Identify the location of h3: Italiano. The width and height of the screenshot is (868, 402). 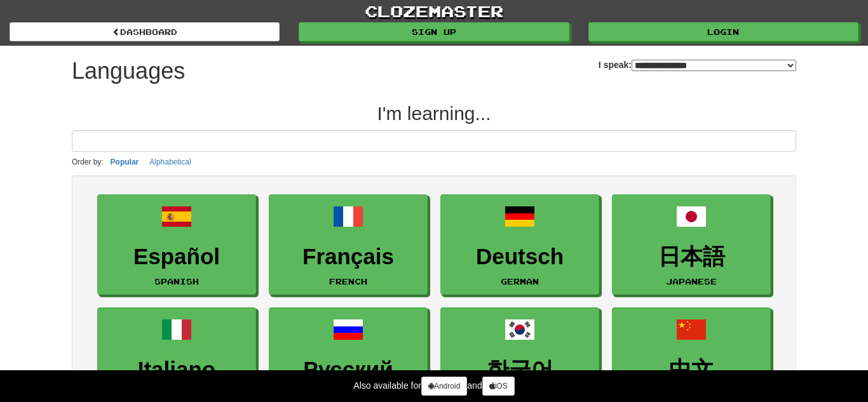
(177, 369).